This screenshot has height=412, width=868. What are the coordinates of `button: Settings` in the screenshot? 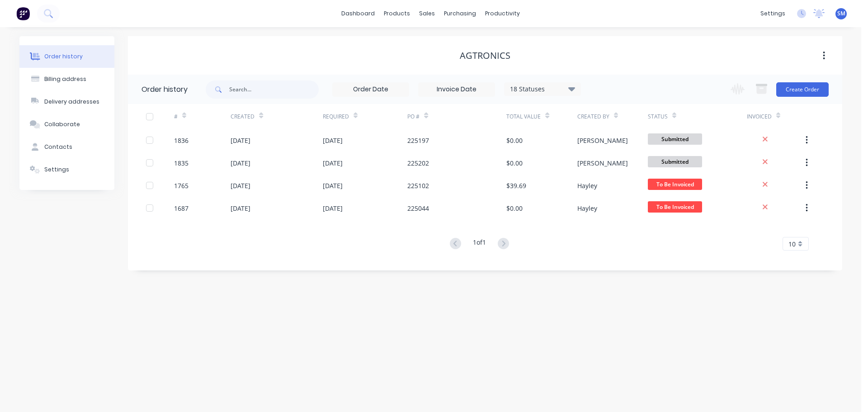 It's located at (67, 170).